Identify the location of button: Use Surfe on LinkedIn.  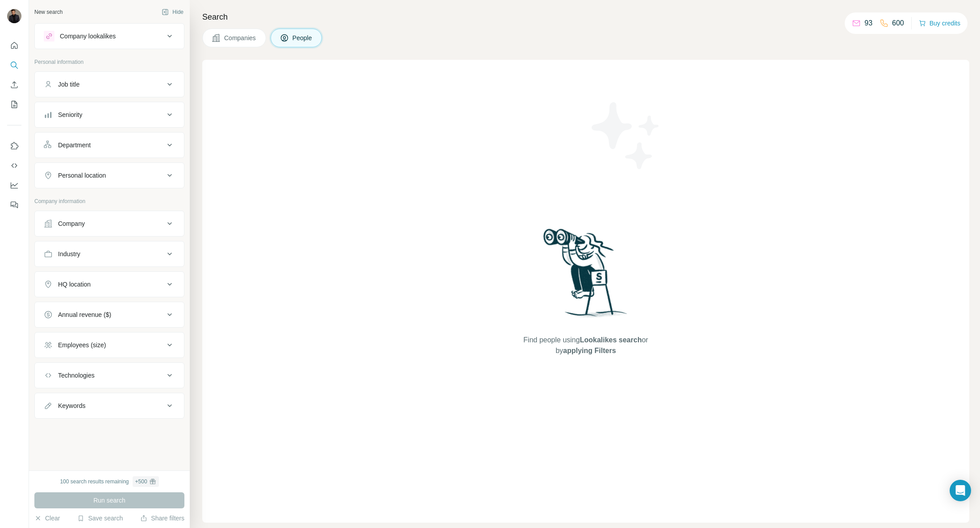
(14, 146).